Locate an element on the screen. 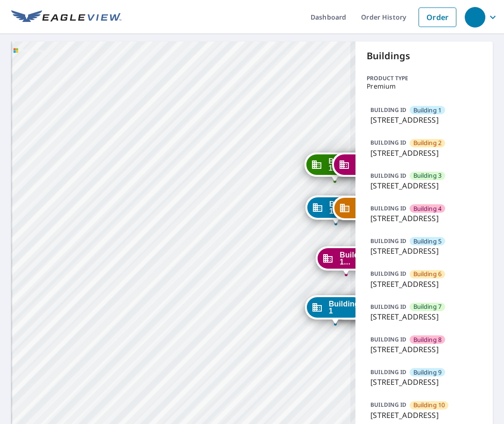  span: Building 6 is located at coordinates (428, 274).